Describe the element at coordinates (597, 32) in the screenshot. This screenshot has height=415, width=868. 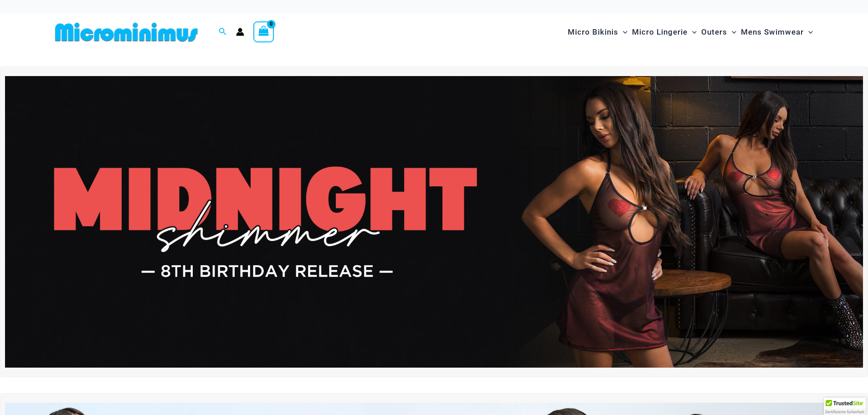
I see `a: Micro BikinisMenu ToggleMenu Toggle` at that location.